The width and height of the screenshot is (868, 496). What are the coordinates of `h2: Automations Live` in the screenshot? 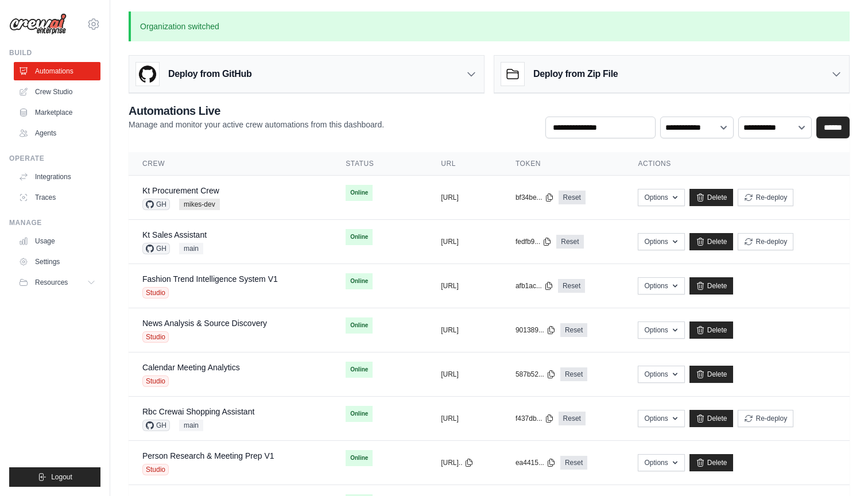 It's located at (256, 111).